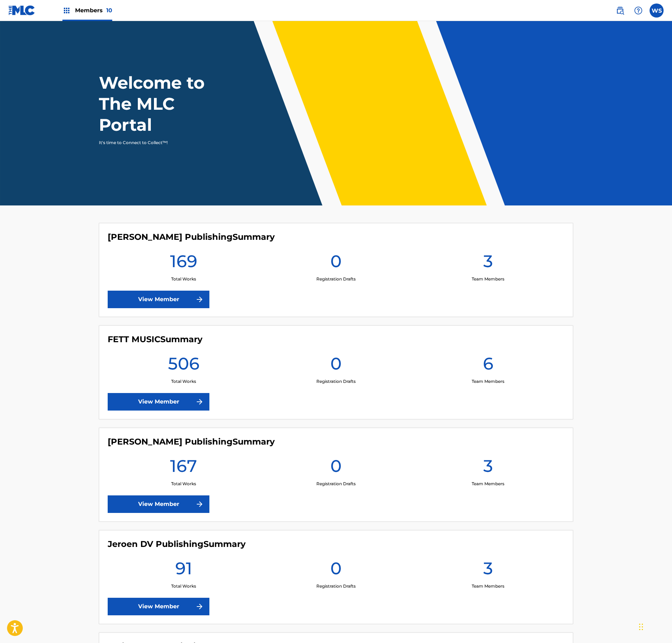 This screenshot has height=643, width=672. I want to click on img: MLC Logo, so click(22, 10).